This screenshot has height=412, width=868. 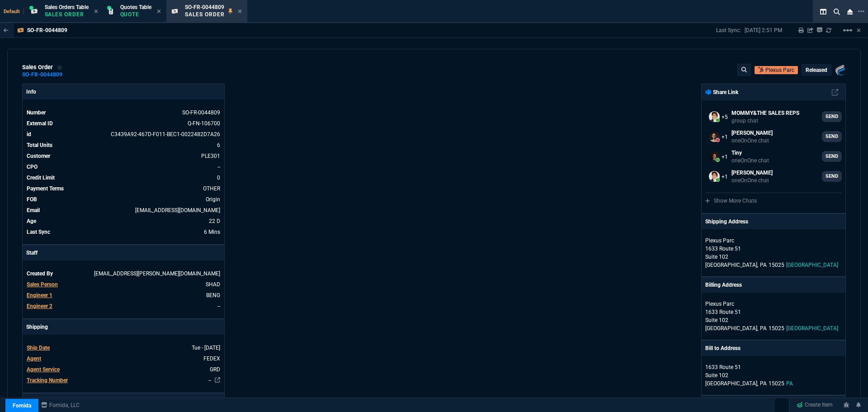 I want to click on p: Staff, so click(x=123, y=253).